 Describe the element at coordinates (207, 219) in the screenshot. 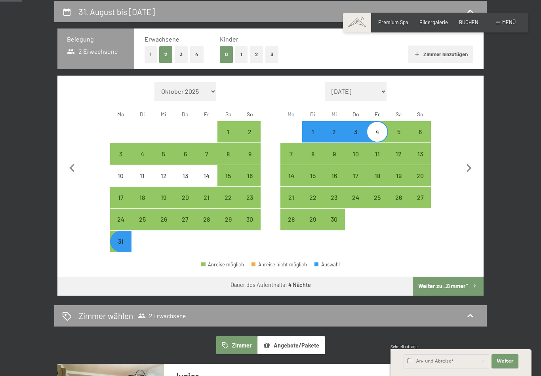

I see `div: Fri Aug 28 2026` at that location.